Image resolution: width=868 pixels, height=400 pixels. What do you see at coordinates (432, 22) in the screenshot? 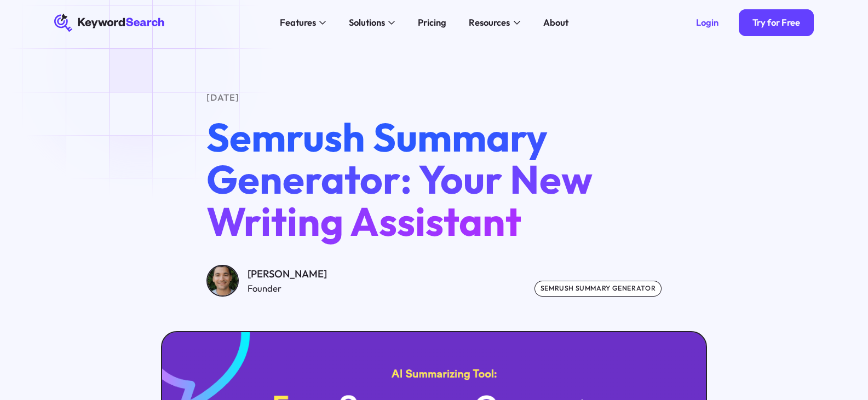
I see `div: Pricing` at bounding box center [432, 22].